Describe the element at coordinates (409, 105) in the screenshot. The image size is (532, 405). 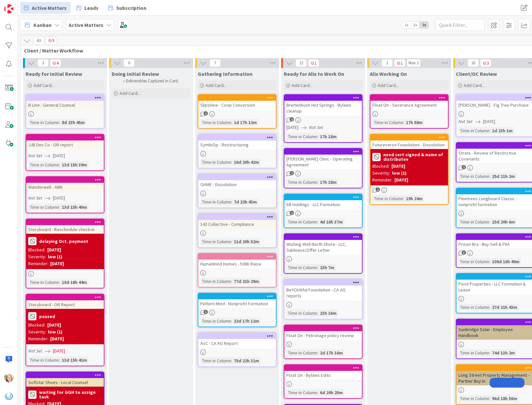
I see `div: Float On - Severance Agreement` at that location.